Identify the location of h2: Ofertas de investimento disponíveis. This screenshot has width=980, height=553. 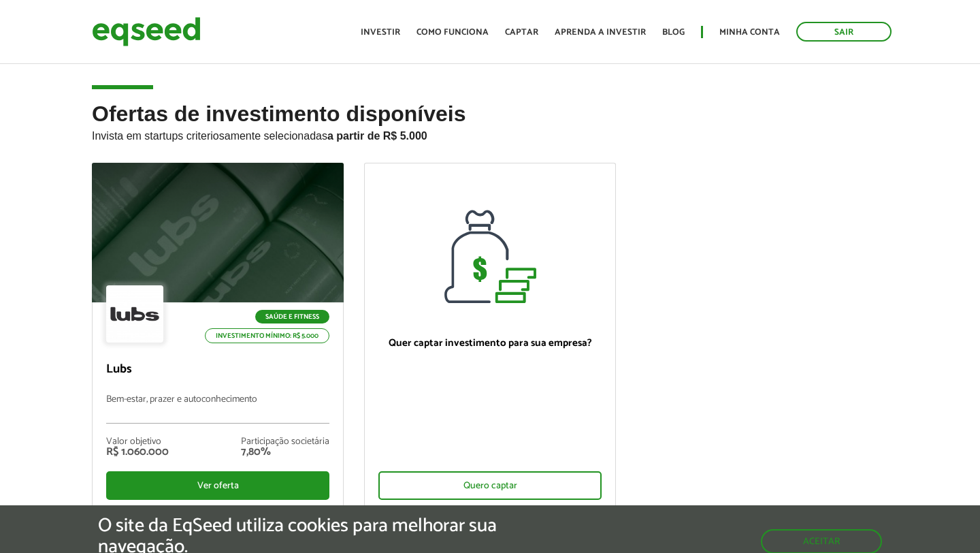
(490, 132).